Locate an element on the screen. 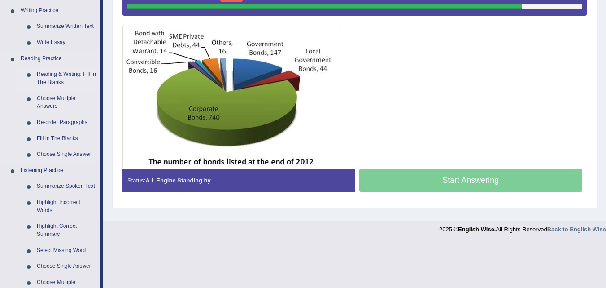 Image resolution: width=606 pixels, height=288 pixels. strong: Back to English Wise is located at coordinates (577, 229).